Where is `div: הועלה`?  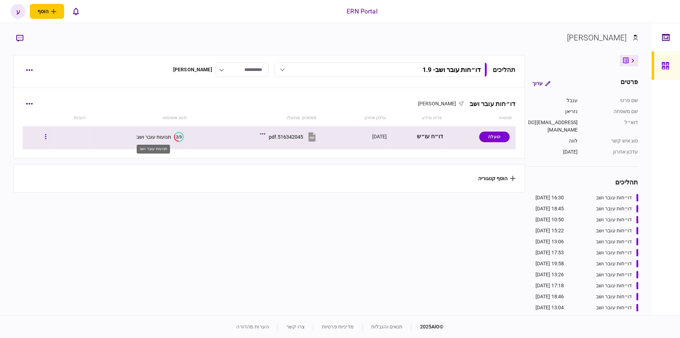
div: הועלה is located at coordinates (494, 137).